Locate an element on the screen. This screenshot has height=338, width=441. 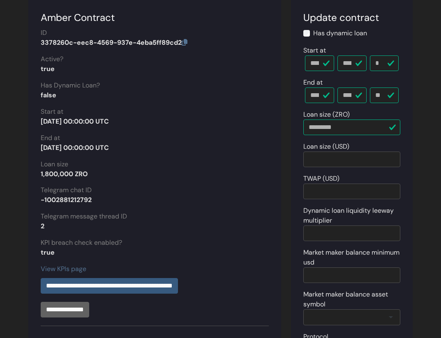
label: Active? is located at coordinates (52, 59).